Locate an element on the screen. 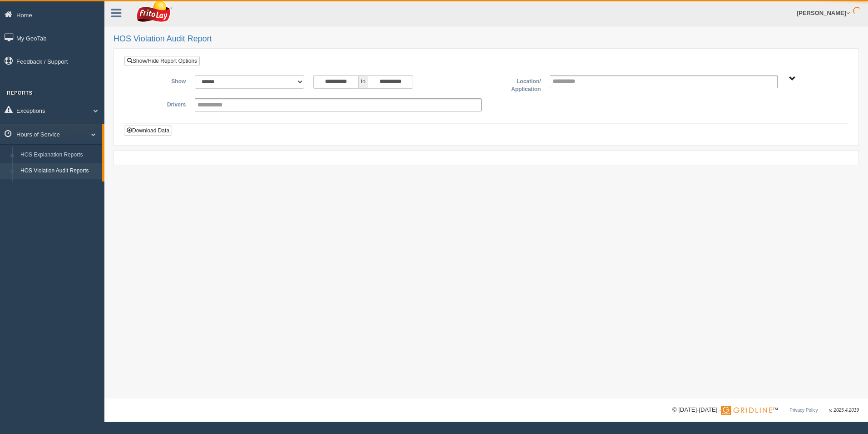 The width and height of the screenshot is (868, 434). a: HOS Explanation Reports is located at coordinates (59, 155).